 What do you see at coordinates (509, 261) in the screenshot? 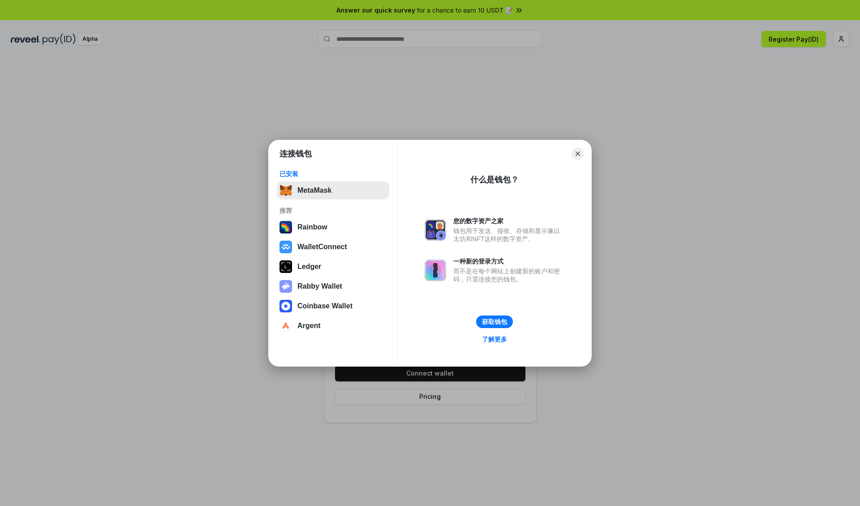
I see `div: 一种新的登录方式` at bounding box center [509, 261].